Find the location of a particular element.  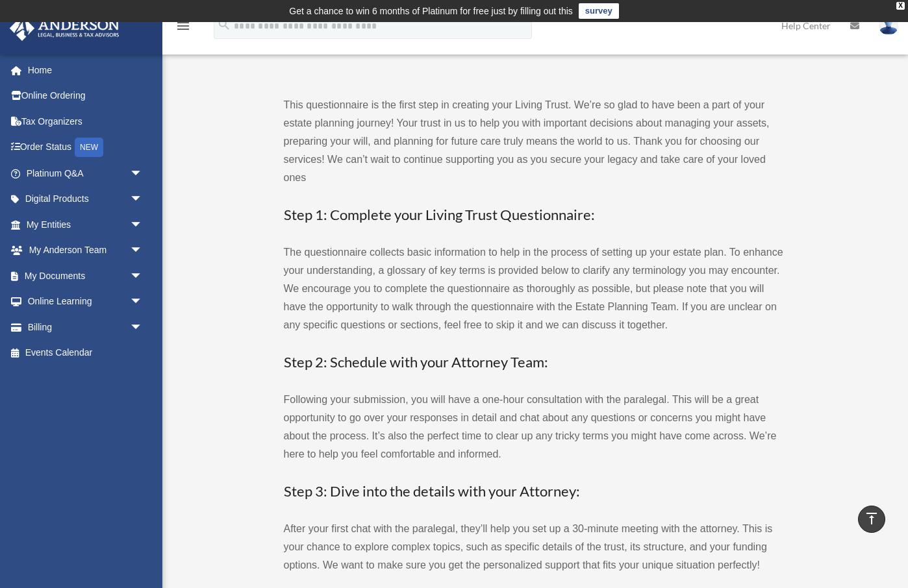

div: Get a chance to win 6 months of Platinum for free just by filling out this is located at coordinates (430, 11).